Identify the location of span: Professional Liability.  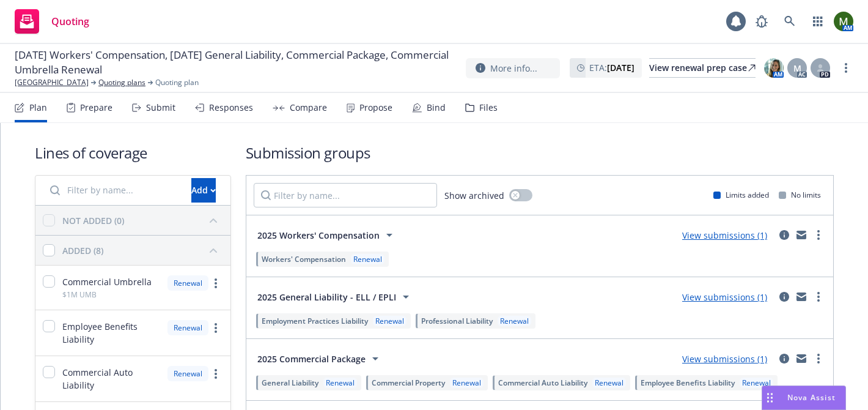
(456, 320).